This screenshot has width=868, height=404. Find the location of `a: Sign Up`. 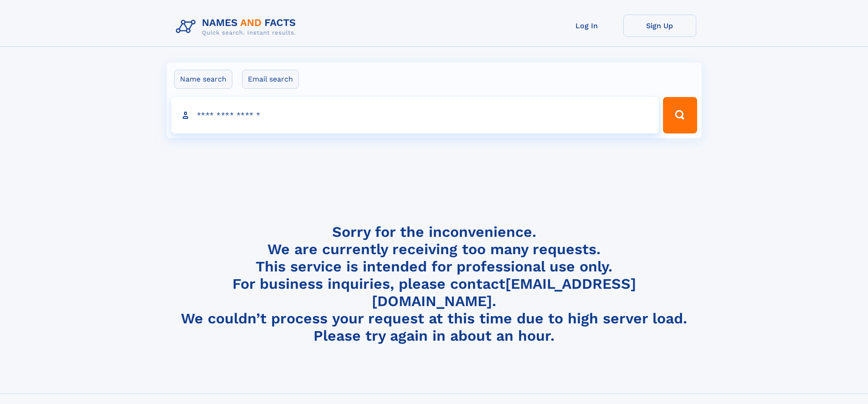

a: Sign Up is located at coordinates (660, 26).